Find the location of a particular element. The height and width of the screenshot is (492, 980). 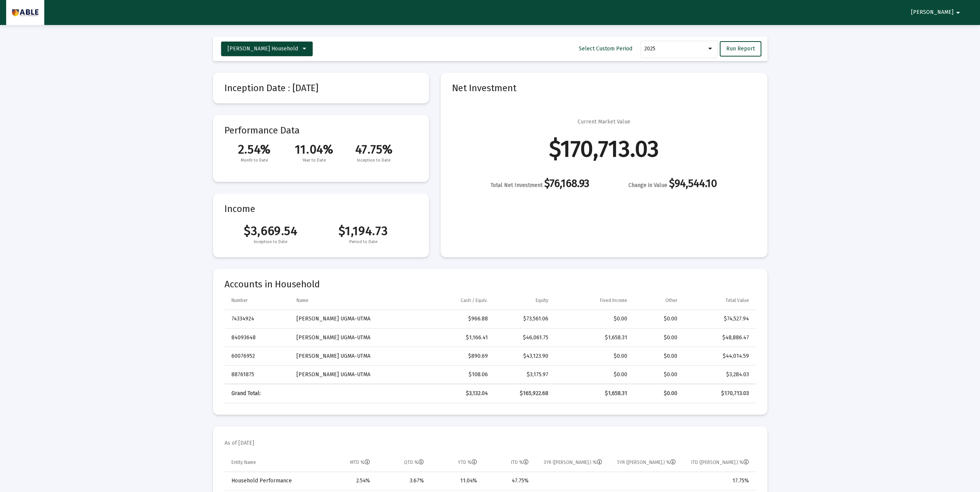

td: Column Other is located at coordinates (658, 300).